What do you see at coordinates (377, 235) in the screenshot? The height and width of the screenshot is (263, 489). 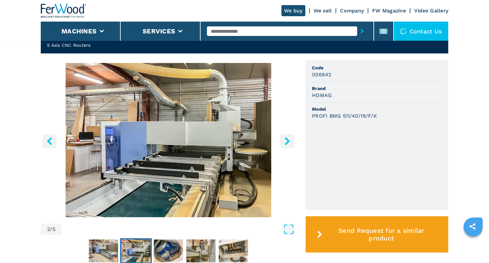 I see `button: Send Request for a similar product` at bounding box center [377, 235].